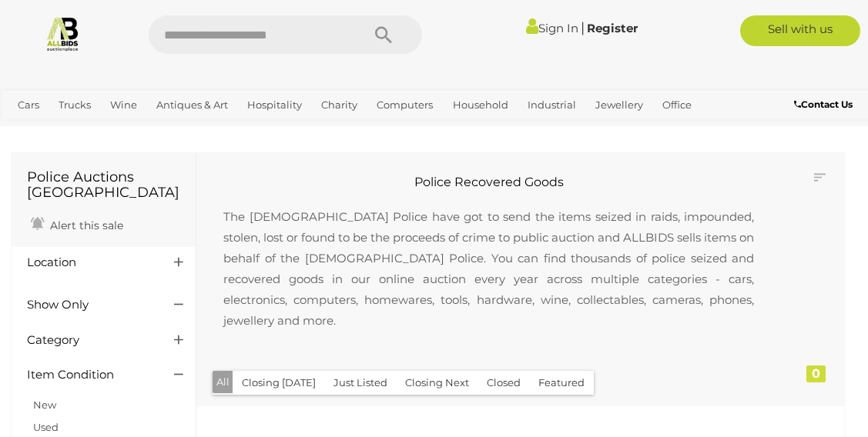 Image resolution: width=868 pixels, height=437 pixels. I want to click on b: Contact Us, so click(823, 104).